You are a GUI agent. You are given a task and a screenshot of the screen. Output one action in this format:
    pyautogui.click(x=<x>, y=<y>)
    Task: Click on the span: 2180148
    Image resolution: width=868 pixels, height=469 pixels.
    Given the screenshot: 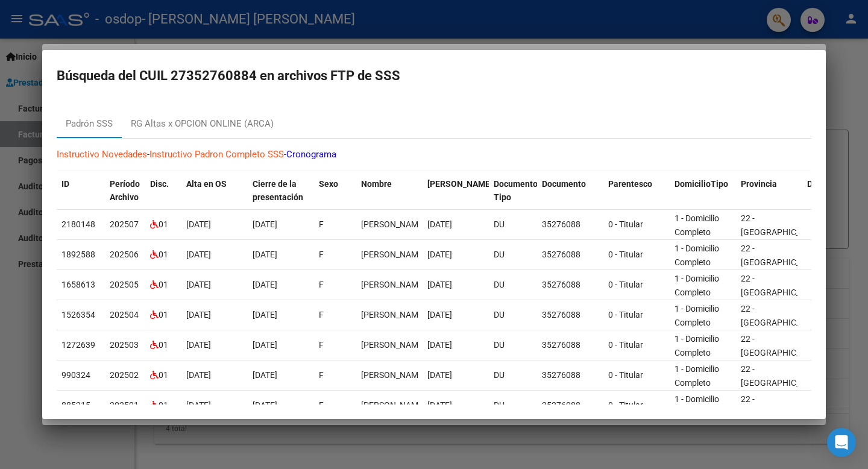 What is the action you would take?
    pyautogui.click(x=79, y=224)
    